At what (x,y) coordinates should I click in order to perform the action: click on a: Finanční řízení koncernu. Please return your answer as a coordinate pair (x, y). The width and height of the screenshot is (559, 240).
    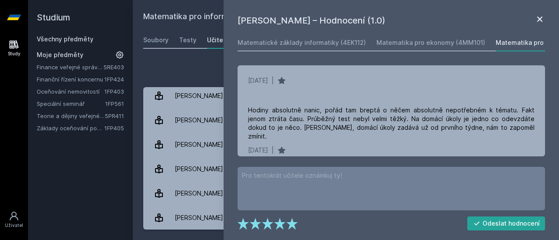
    Looking at the image, I should click on (70, 79).